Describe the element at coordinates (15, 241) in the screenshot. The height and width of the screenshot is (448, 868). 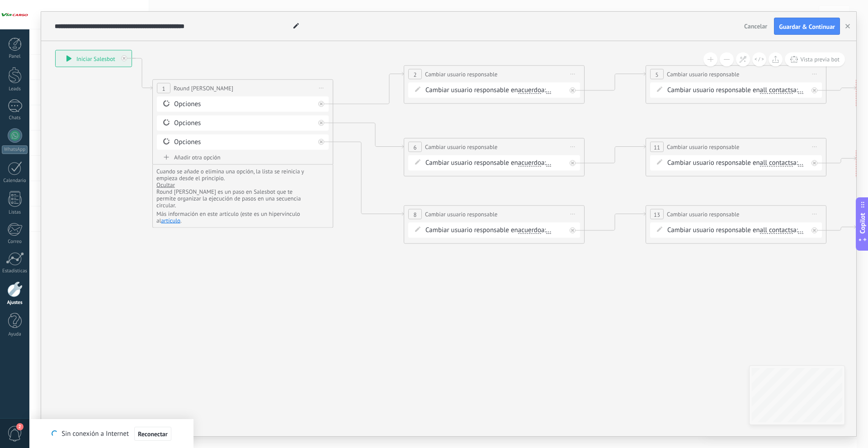
I see `div: Correo` at that location.